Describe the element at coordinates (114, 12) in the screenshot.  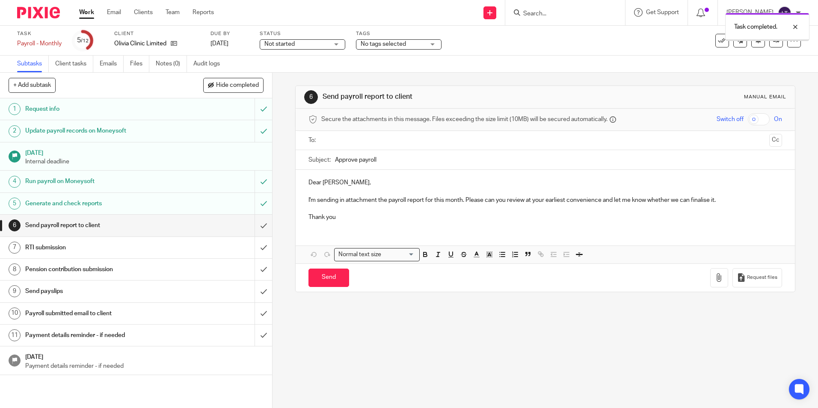
I see `a: Email` at that location.